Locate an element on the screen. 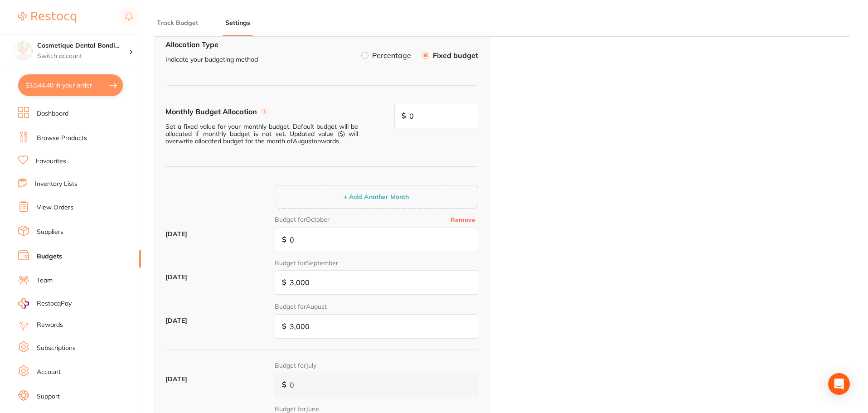 Image resolution: width=868 pixels, height=413 pixels. img: RestocqPay is located at coordinates (23, 304).